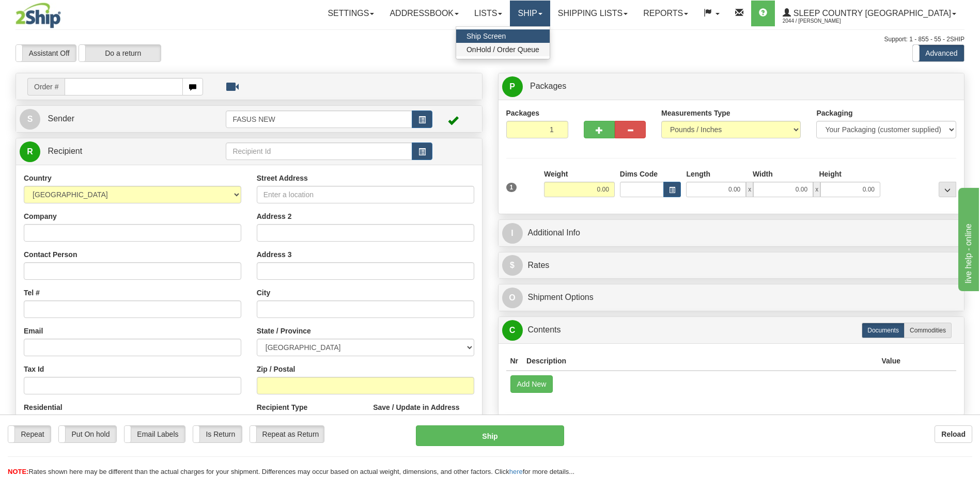 The image size is (980, 477). I want to click on label: State / Province, so click(284, 331).